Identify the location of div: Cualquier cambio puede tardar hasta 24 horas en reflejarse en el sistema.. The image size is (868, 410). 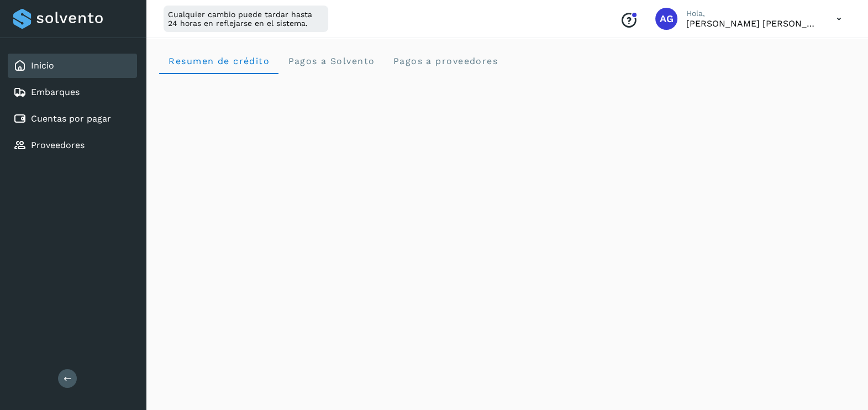
(246, 19).